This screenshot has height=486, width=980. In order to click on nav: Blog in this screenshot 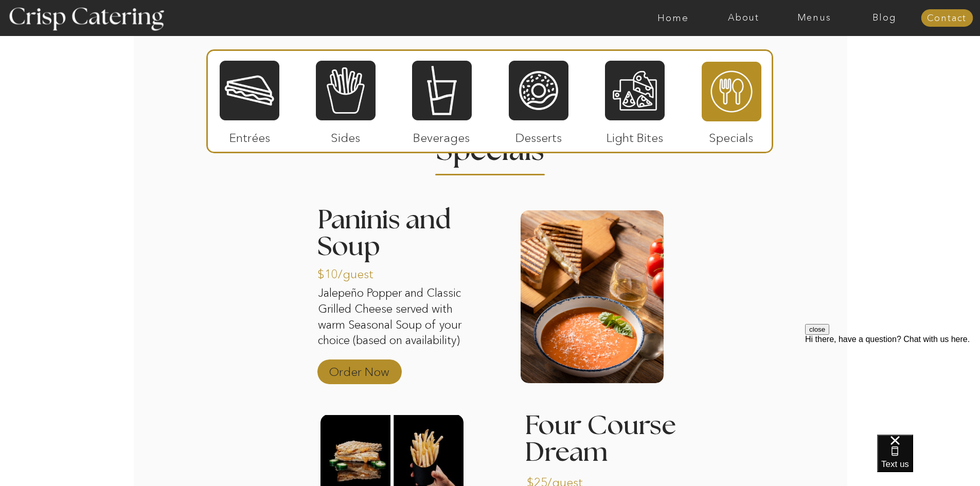, I will do `click(884, 18)`.